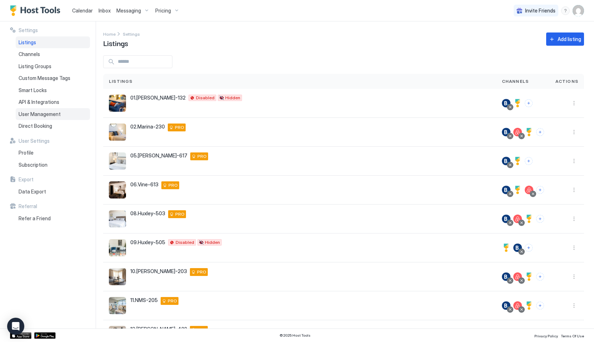 This screenshot has height=342, width=594. I want to click on span: Calendar, so click(82, 10).